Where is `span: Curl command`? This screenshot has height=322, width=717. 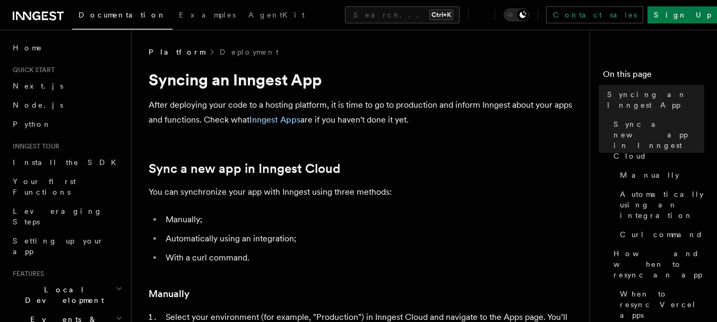 span: Curl command is located at coordinates (661, 235).